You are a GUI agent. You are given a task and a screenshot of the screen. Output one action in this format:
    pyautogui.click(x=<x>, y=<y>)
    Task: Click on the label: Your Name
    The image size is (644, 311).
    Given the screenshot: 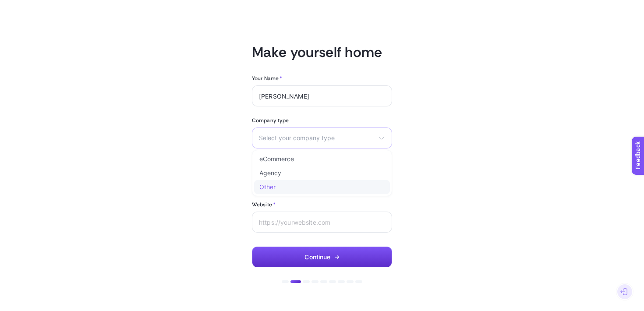 What is the action you would take?
    pyautogui.click(x=267, y=79)
    